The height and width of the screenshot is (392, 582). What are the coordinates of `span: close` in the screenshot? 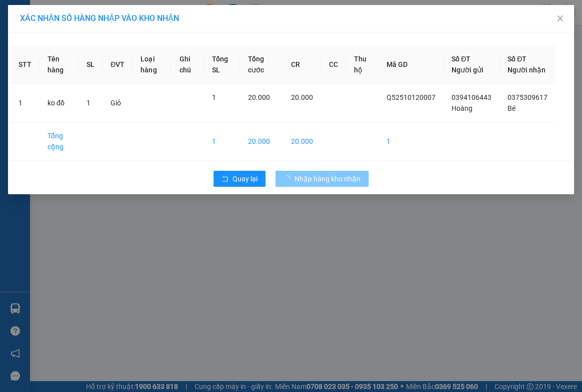 It's located at (560, 18).